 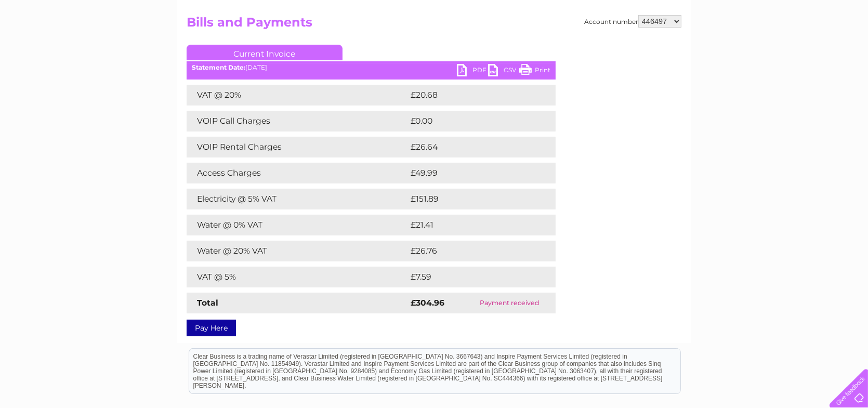 I want to click on td: Payment received, so click(x=509, y=303).